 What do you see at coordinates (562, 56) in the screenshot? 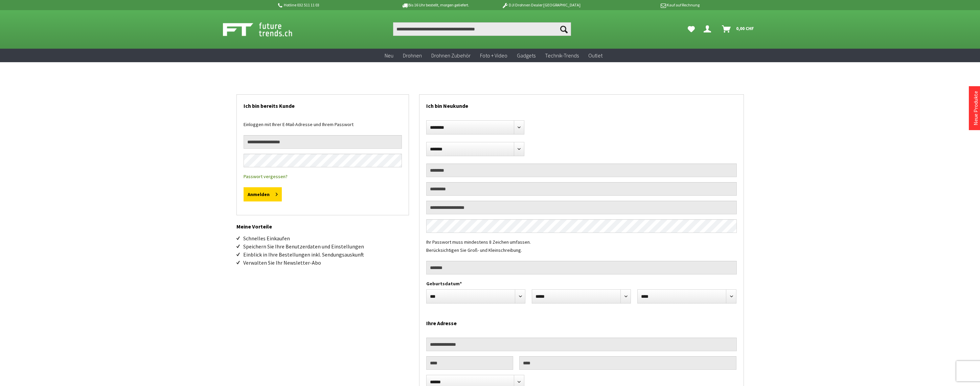
I see `a: Technik-Trends` at bounding box center [562, 56].